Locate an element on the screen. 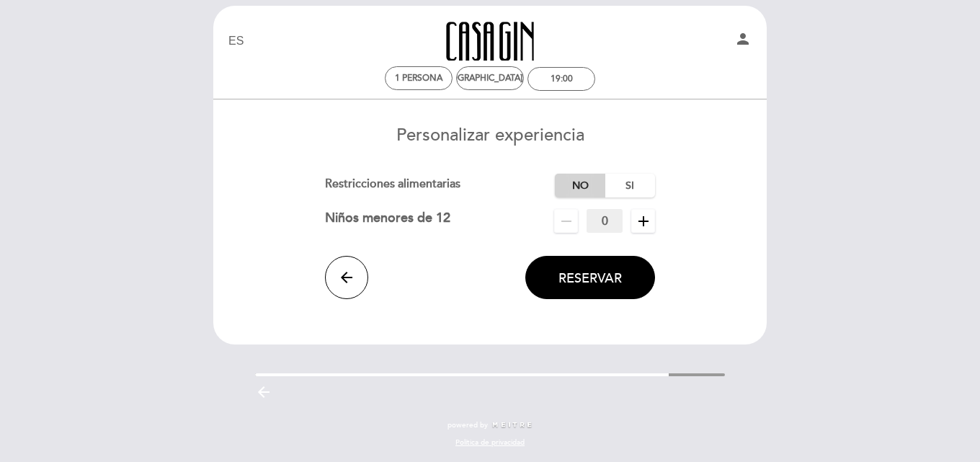 This screenshot has height=462, width=980. a: Política de privacidad is located at coordinates (490, 442).